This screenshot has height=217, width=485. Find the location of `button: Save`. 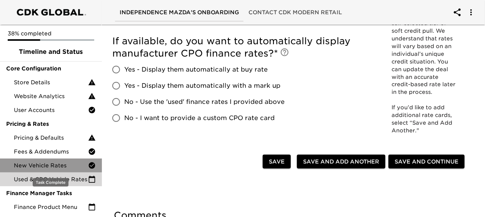

button: Save is located at coordinates (277, 162).